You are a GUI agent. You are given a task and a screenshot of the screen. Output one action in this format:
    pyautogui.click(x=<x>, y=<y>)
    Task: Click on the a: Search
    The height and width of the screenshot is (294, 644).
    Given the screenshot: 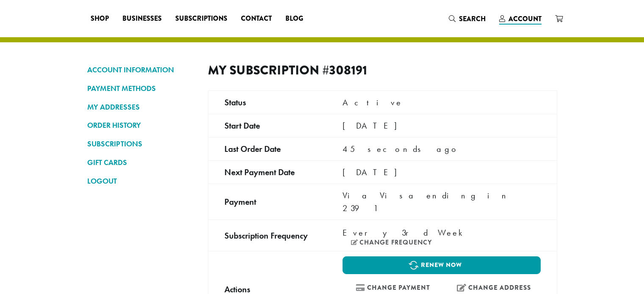 What is the action you would take?
    pyautogui.click(x=467, y=19)
    